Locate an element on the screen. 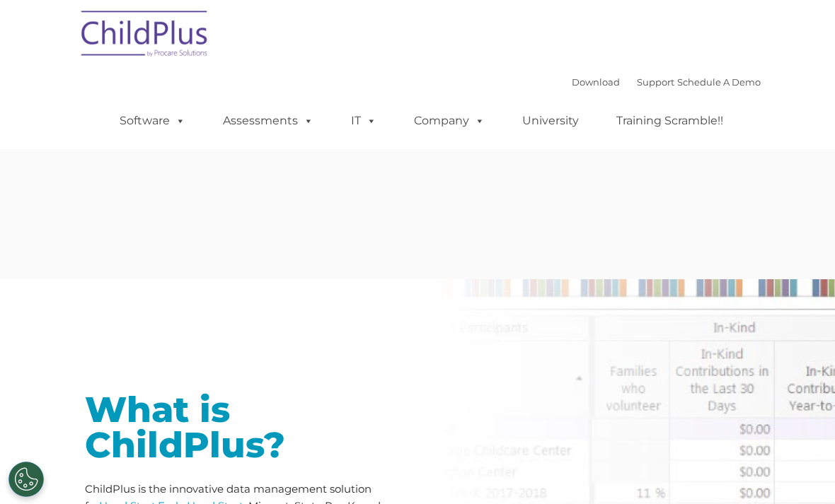 The height and width of the screenshot is (504, 835). a: Assessments is located at coordinates (268, 121).